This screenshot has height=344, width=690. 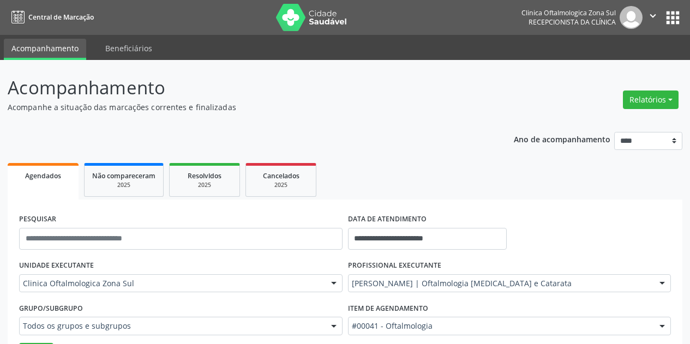 I want to click on p: Acompanhamento, so click(x=244, y=88).